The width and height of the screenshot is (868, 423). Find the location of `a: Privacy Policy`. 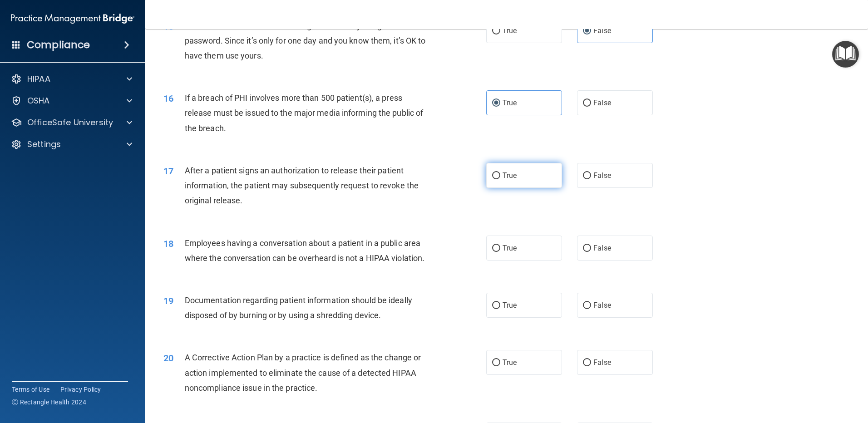

a: Privacy Policy is located at coordinates (81, 389).